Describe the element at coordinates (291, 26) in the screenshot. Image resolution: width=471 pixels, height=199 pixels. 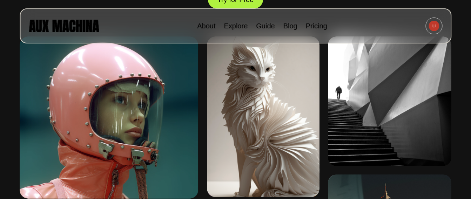
I see `a: Blog` at that location.